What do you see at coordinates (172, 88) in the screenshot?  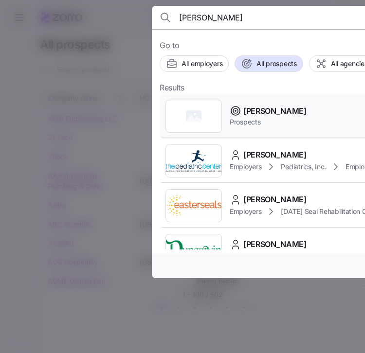 I see `span: Results` at bounding box center [172, 88].